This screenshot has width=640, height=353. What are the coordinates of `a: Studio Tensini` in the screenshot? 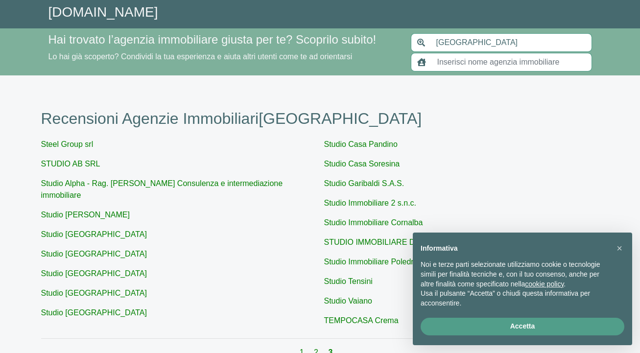 It's located at (348, 281).